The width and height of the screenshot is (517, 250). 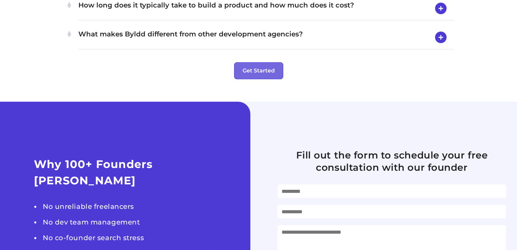 I want to click on img: open-icon, so click(x=441, y=37).